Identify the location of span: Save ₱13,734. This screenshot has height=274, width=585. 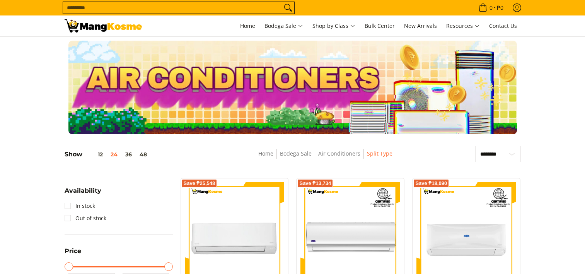
(315, 183).